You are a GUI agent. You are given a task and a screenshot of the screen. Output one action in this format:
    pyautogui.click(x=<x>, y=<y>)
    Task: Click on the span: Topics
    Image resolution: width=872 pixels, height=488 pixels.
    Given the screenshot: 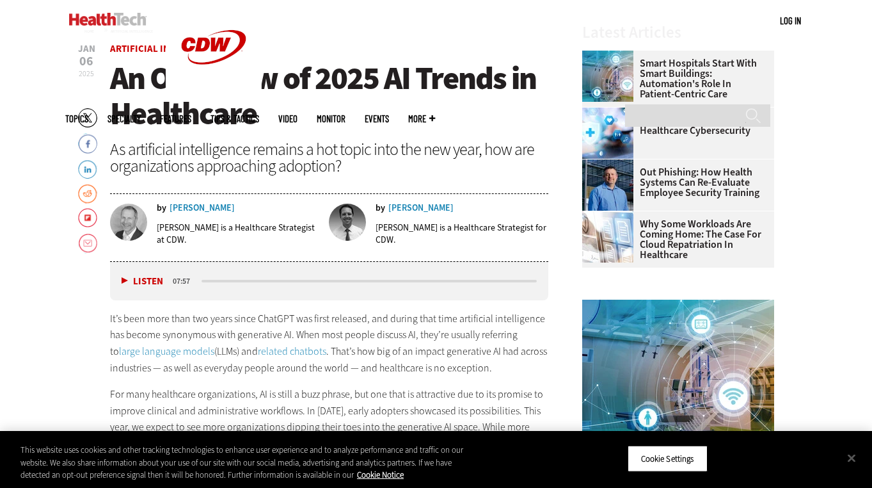 What is the action you would take?
    pyautogui.click(x=77, y=118)
    